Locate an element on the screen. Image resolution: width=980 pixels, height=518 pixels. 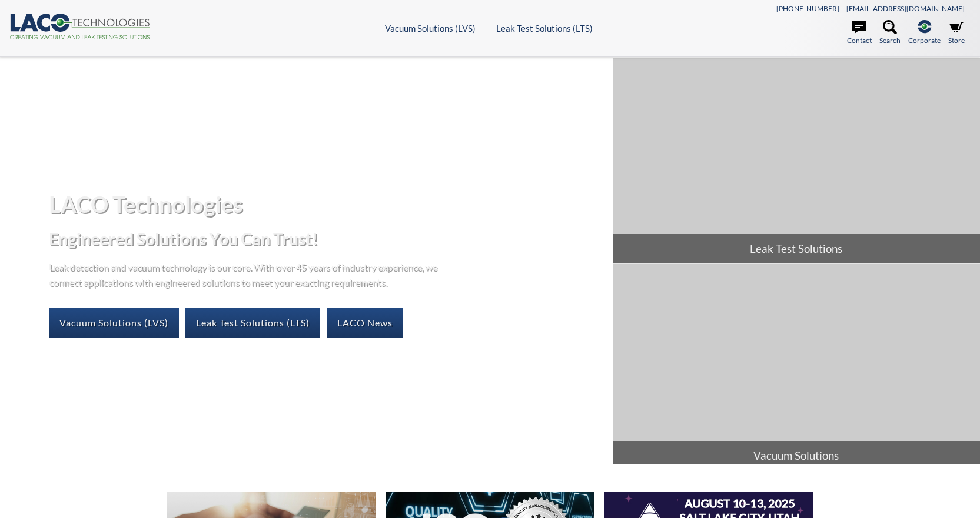
a: LACO News is located at coordinates (365, 323).